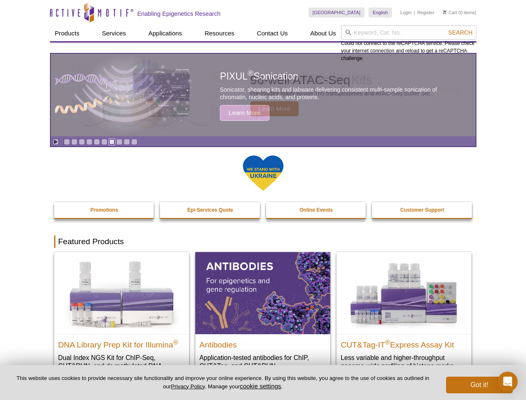 The height and width of the screenshot is (400, 526). I want to click on span: Learn More, so click(244, 113).